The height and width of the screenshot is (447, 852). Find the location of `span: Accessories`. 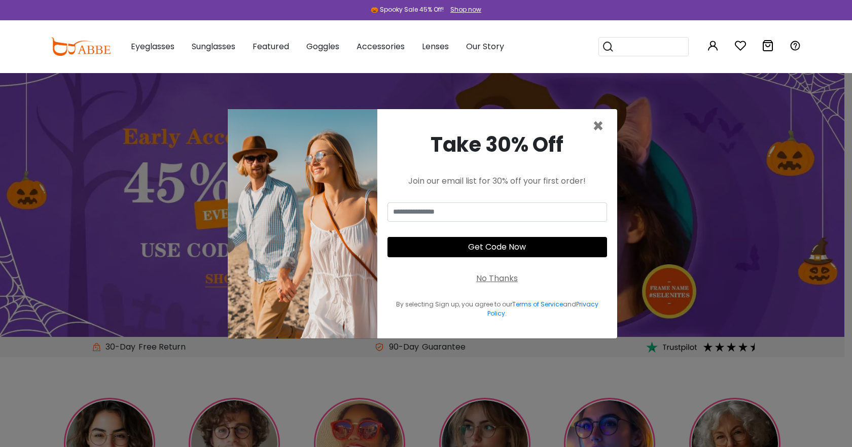

span: Accessories is located at coordinates (380, 46).